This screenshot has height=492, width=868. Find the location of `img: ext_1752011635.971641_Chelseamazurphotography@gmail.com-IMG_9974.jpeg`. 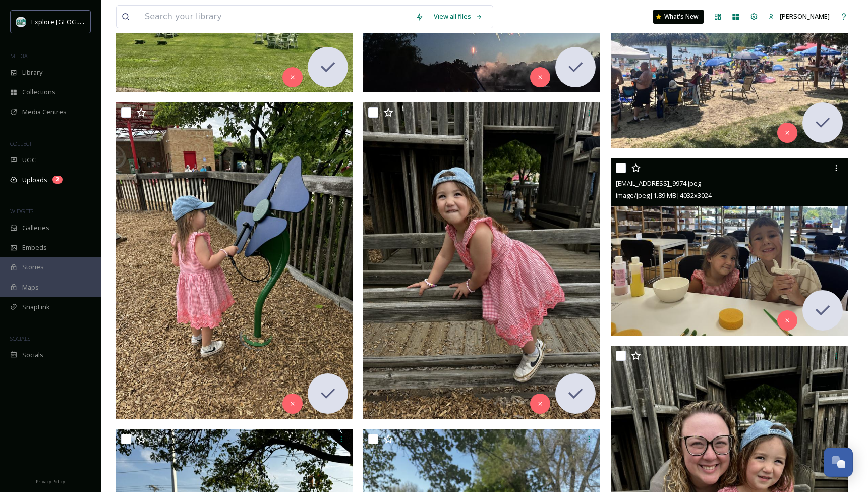

img: ext_1752011635.971641_Chelseamazurphotography@gmail.com-IMG_9974.jpeg is located at coordinates (730, 246).